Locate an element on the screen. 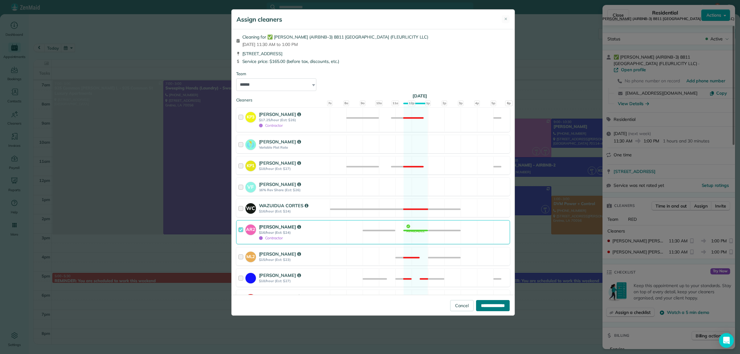  strong: WAZUIDUA CORTES is located at coordinates (284, 205).